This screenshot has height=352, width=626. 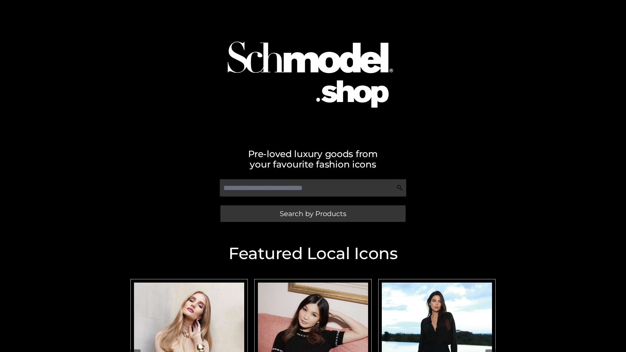 What do you see at coordinates (400, 188) in the screenshot?
I see `img: Search Icon` at bounding box center [400, 188].